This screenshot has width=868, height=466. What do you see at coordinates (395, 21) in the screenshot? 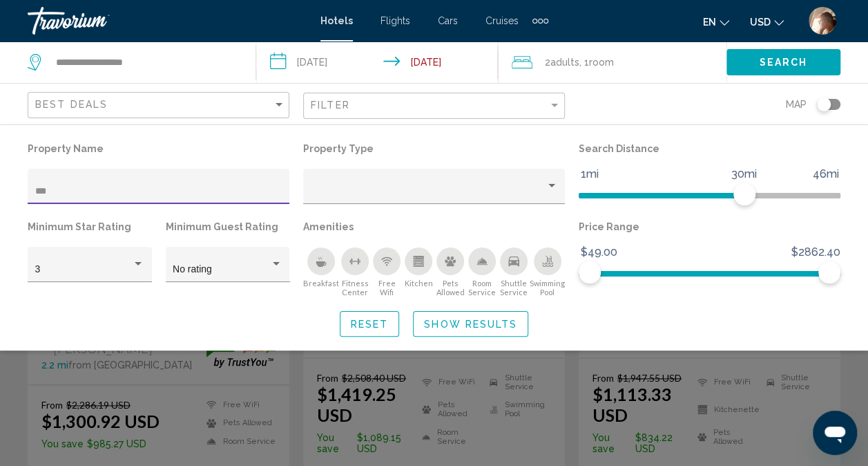
I see `span: Flights` at bounding box center [395, 21].